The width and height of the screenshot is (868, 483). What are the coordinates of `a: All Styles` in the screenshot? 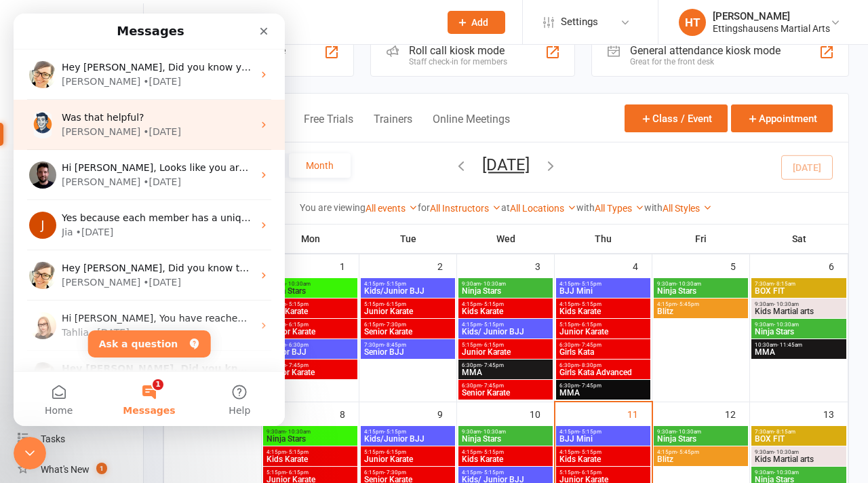 It's located at (687, 208).